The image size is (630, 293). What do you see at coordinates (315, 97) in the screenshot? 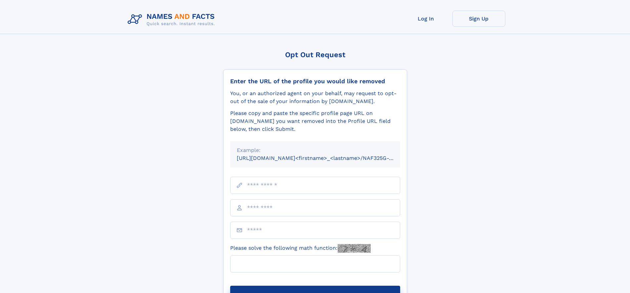
I see `div: You, or an authorized agent on your behalf, may request to opt-out of the sale of your informatio...` at bounding box center [315, 97].